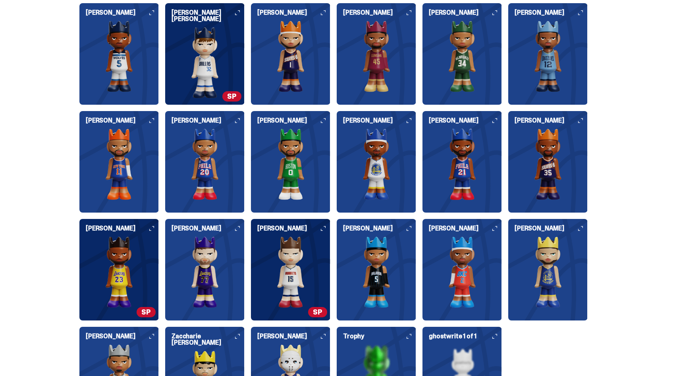  What do you see at coordinates (380, 337) in the screenshot?
I see `h6: Trophy` at bounding box center [380, 337].